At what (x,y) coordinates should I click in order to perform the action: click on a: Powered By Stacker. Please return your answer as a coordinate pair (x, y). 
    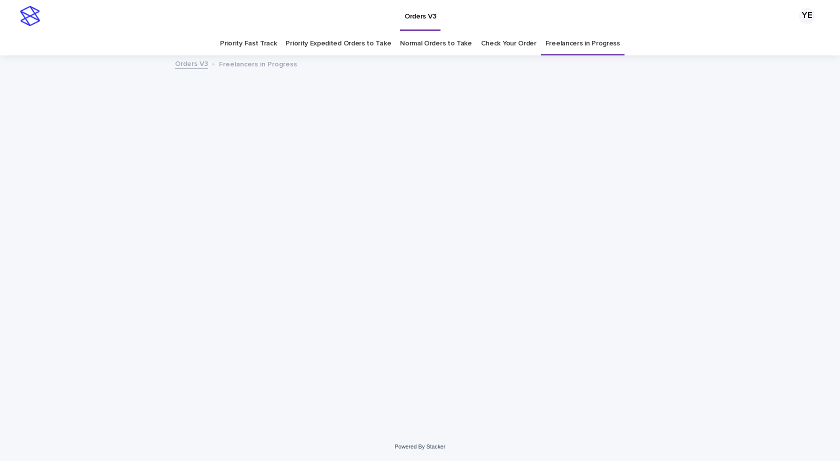
    Looking at the image, I should click on (419, 447).